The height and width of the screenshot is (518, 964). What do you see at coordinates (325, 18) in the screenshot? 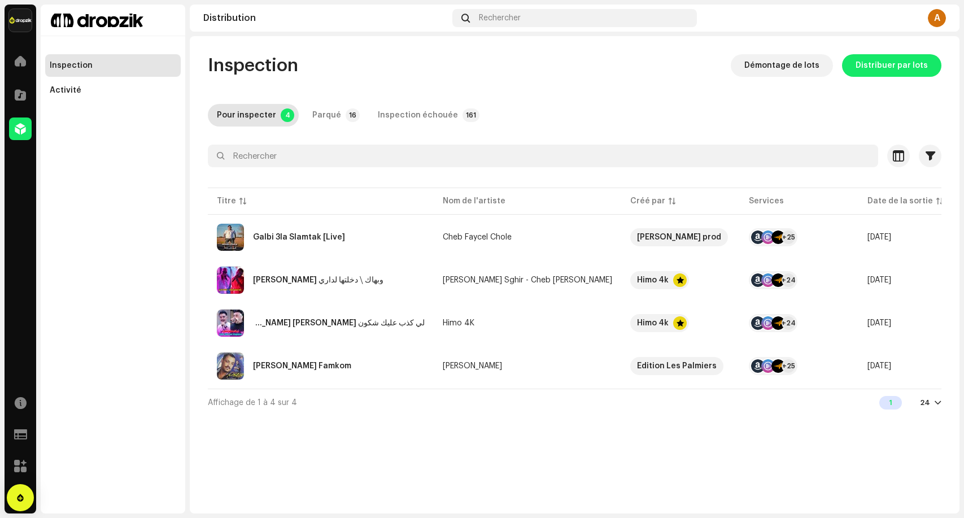
I see `div: Distribution` at bounding box center [325, 18].